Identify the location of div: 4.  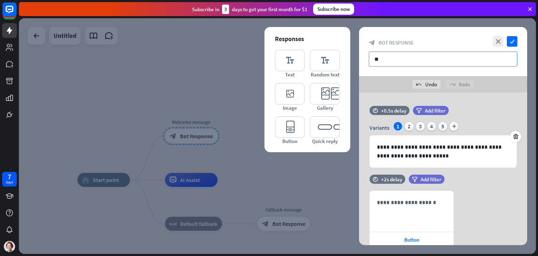
(431, 126).